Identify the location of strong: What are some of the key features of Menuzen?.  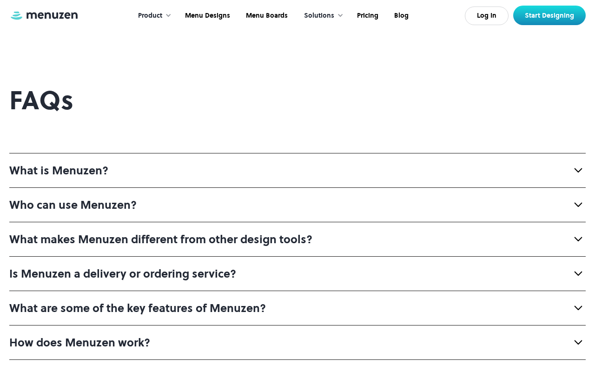
(138, 308).